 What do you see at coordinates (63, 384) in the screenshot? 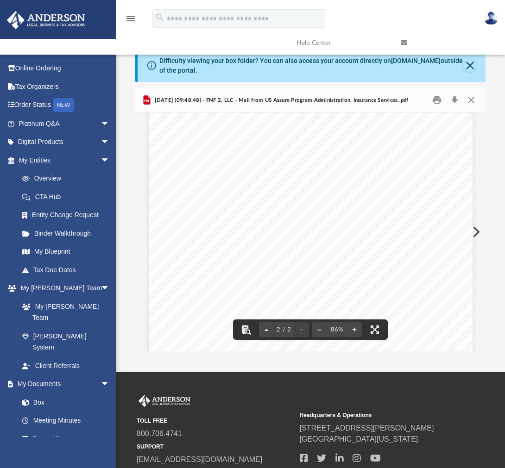
I see `a: My Documentsarrow_drop_down` at bounding box center [63, 384].